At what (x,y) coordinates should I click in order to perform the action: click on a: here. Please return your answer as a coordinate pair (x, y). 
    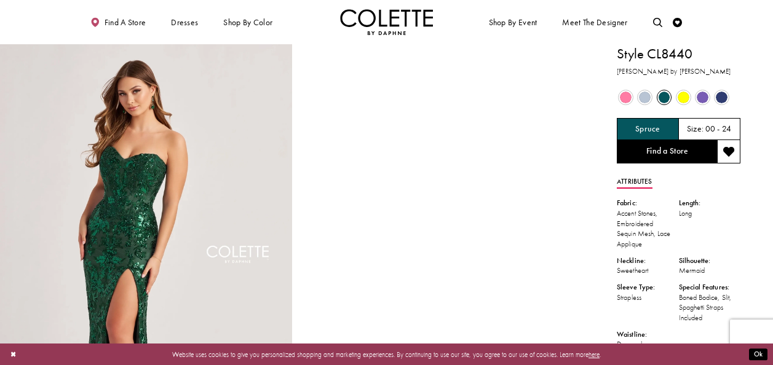
    Looking at the image, I should click on (594, 354).